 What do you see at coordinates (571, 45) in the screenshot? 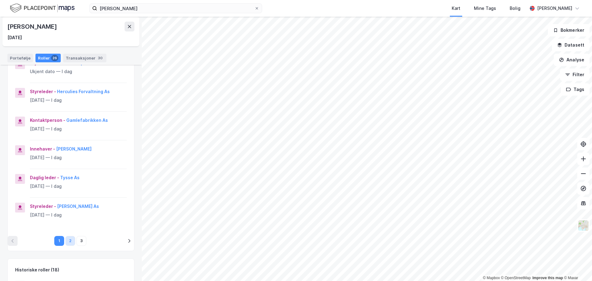
I see `button: Datasett` at bounding box center [571, 45].